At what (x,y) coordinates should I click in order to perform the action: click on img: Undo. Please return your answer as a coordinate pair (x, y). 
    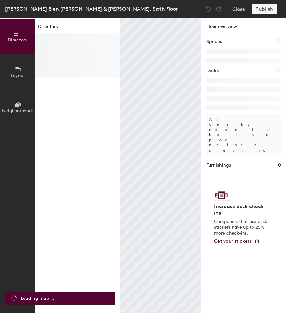
    Looking at the image, I should click on (208, 9).